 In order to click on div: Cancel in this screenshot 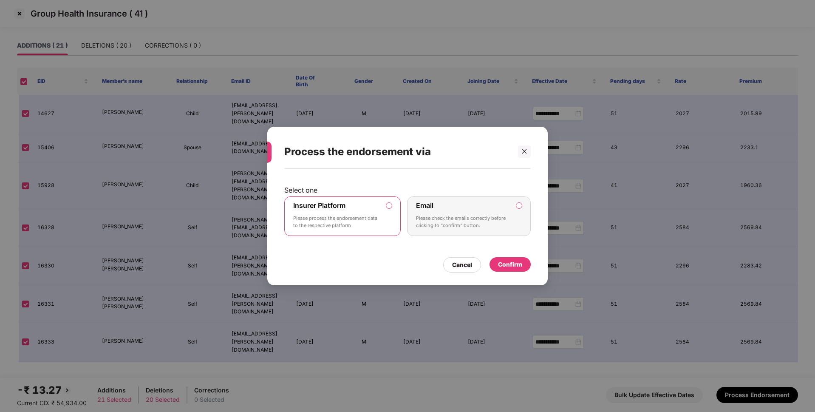, I will do `click(462, 265)`.